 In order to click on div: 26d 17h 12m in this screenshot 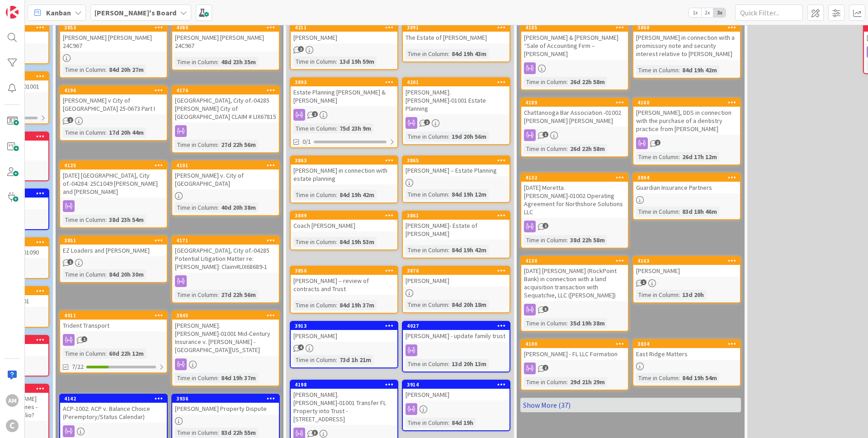, I will do `click(699, 157)`.